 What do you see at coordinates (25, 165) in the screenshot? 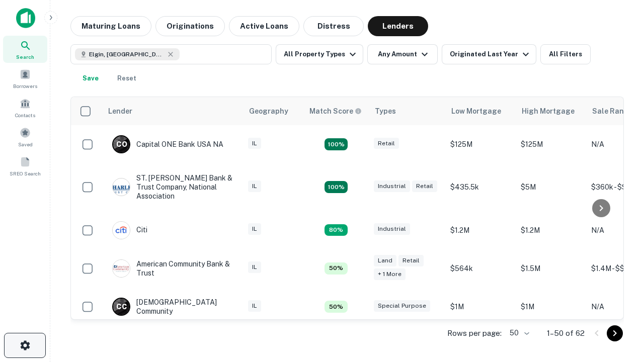
I see `a: SREO Search` at bounding box center [25, 165].